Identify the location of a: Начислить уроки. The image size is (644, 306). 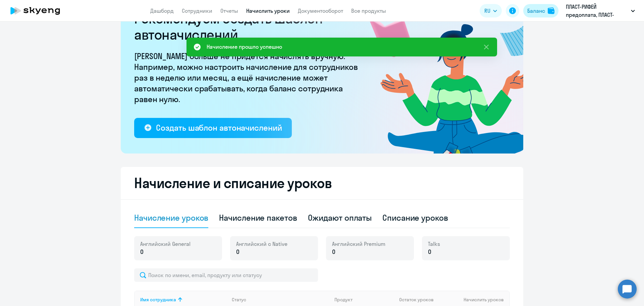
(268, 11).